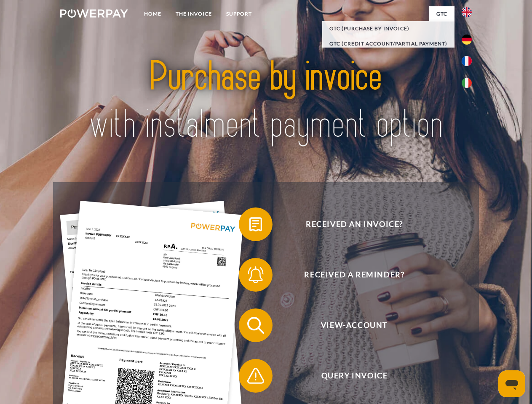 The width and height of the screenshot is (532, 404). Describe the element at coordinates (94, 13) in the screenshot. I see `img: logo-powerpay-white.svg` at that location.